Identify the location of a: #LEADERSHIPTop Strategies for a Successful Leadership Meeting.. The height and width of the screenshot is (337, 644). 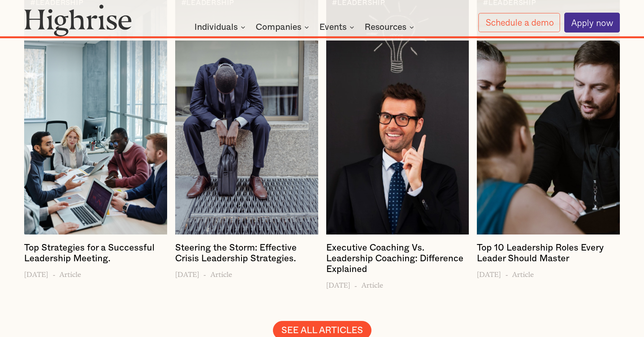
(95, 255).